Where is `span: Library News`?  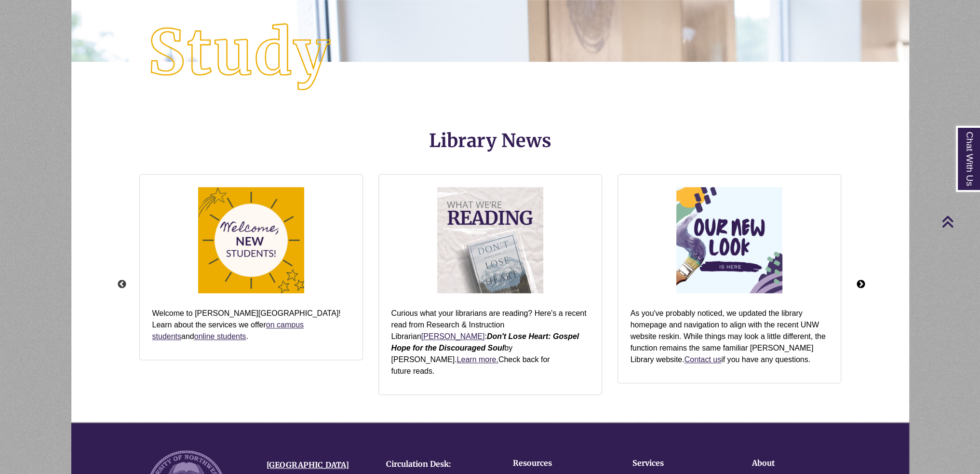 span: Library News is located at coordinates (490, 141).